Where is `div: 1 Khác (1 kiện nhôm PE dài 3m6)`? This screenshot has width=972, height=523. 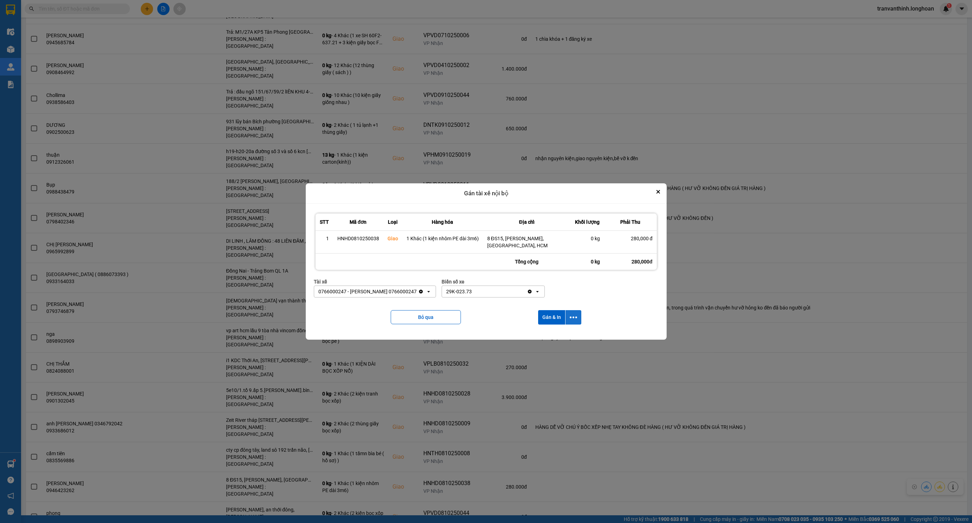 div: 1 Khác (1 kiện nhôm PE dài 3m6) is located at coordinates (443, 238).